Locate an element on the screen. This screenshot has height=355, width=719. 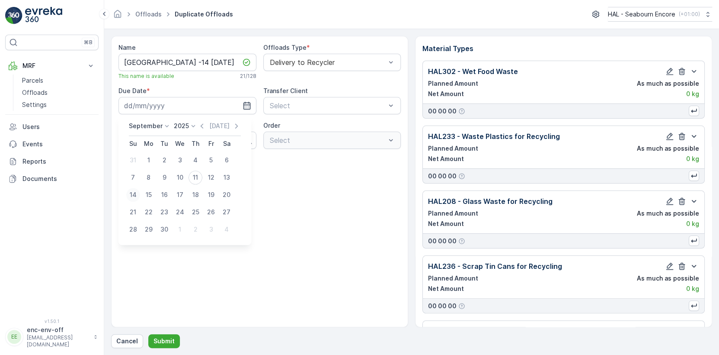
span: This name is available is located at coordinates (146, 76).